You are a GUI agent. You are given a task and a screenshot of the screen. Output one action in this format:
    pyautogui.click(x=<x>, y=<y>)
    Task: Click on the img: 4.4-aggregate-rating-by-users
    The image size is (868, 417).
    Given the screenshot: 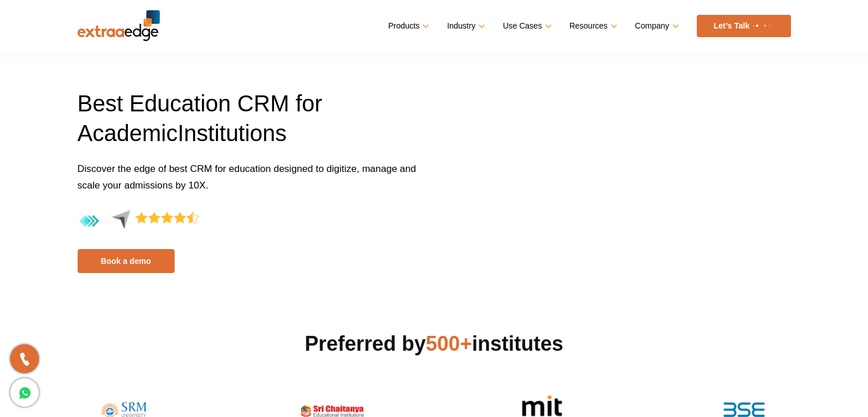 What is the action you would take?
    pyautogui.click(x=138, y=221)
    